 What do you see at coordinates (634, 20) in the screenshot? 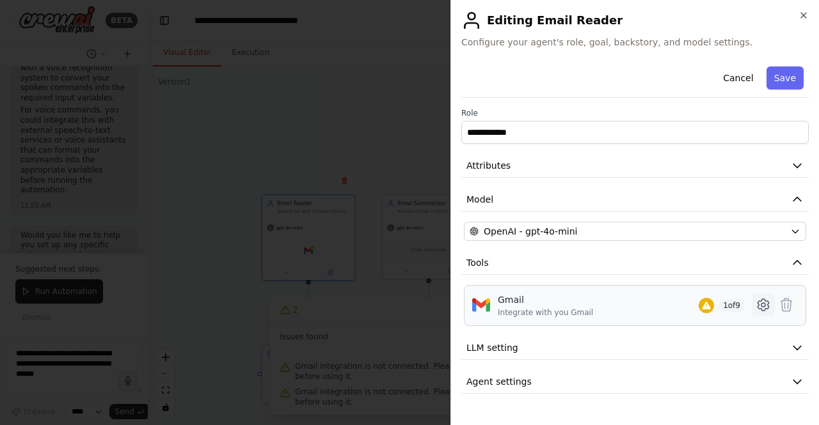
I see `h2: Editing Email Reader` at bounding box center [634, 20].